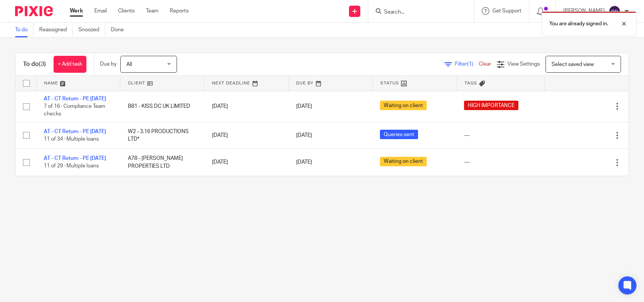  Describe the element at coordinates (471, 83) in the screenshot. I see `span: Tags` at that location.